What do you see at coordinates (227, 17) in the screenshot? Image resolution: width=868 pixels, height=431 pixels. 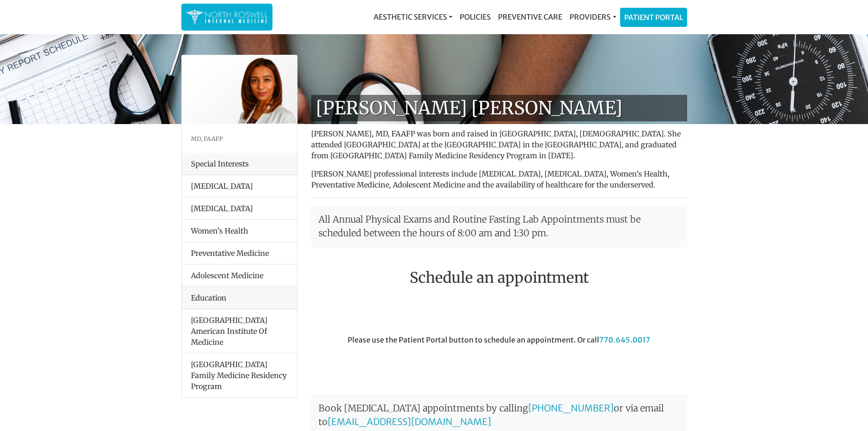 I see `img: North Roswell Internal Medicine` at bounding box center [227, 17].